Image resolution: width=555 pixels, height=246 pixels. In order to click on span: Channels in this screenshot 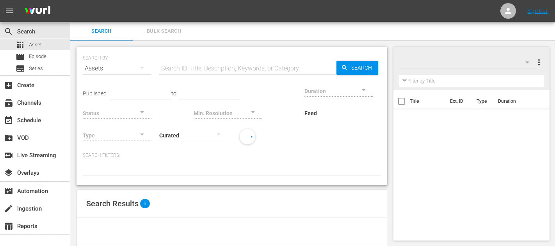, I will do `click(9, 103)`.